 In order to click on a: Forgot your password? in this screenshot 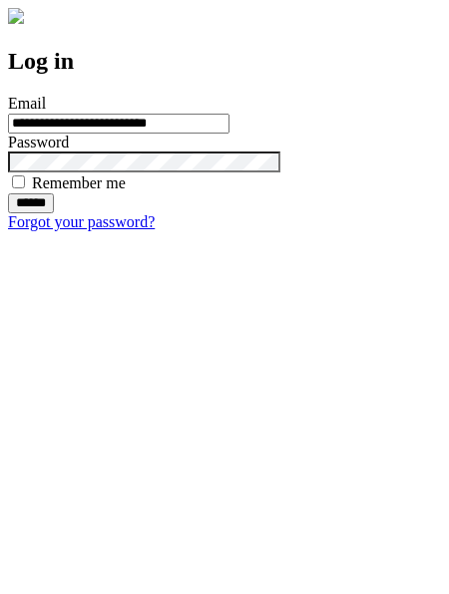, I will do `click(81, 221)`.